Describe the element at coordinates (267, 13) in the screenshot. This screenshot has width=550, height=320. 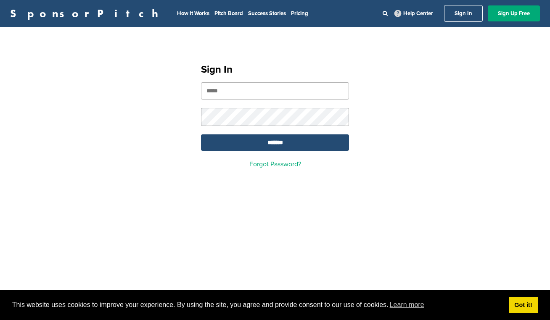
I see `a: Success Stories` at that location.